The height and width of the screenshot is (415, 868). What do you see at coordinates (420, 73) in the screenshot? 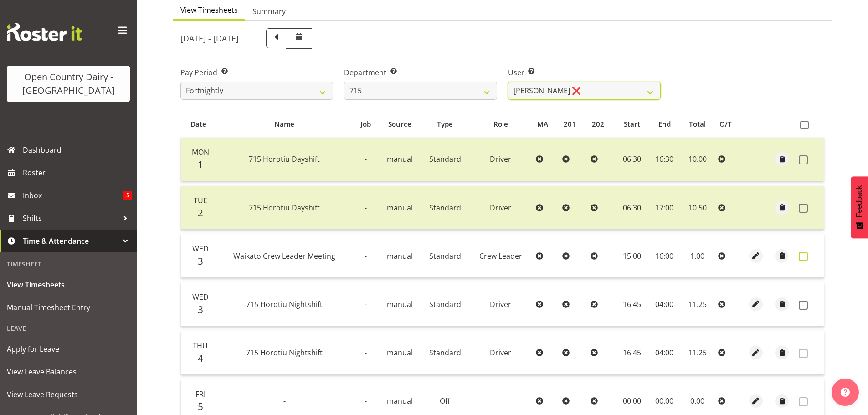
I see `label: Department` at bounding box center [420, 73].